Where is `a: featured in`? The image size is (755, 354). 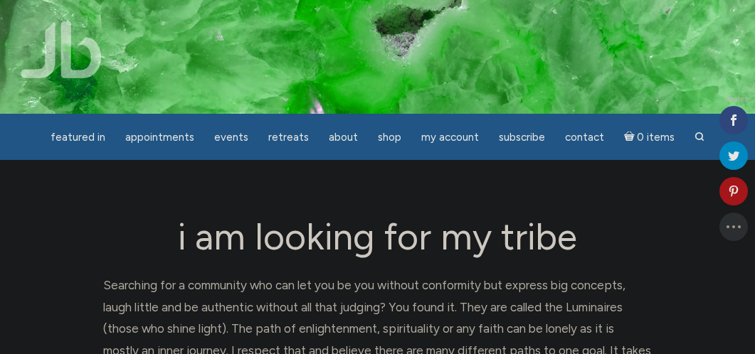
a: featured in is located at coordinates (78, 137).